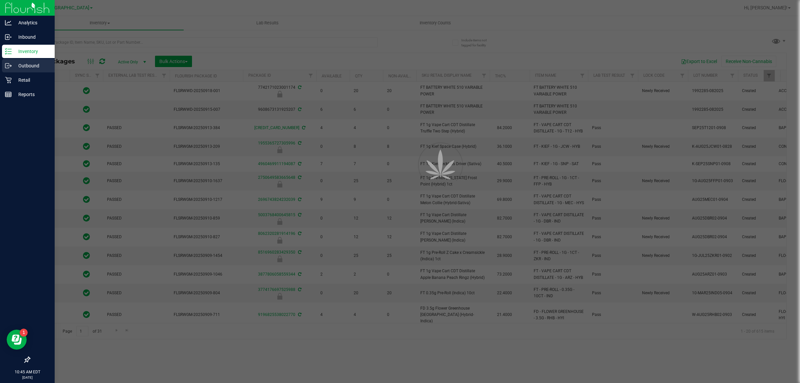  Describe the element at coordinates (32, 23) in the screenshot. I see `p: Analytics` at that location.